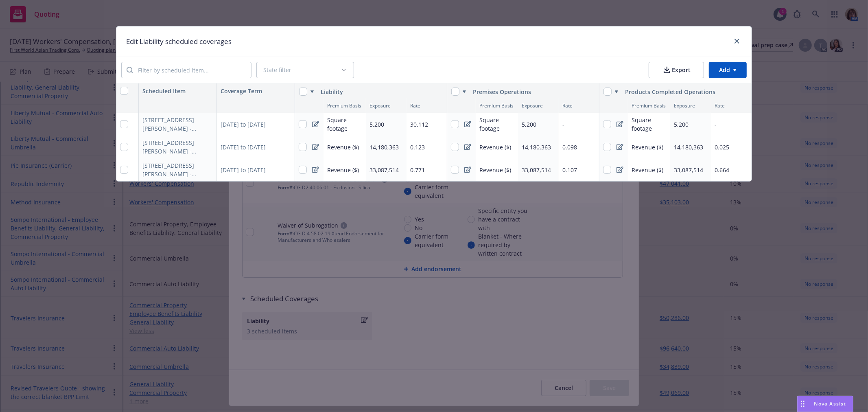  Describe the element at coordinates (192, 70) in the screenshot. I see `input: Filter by scheduled item...` at that location.